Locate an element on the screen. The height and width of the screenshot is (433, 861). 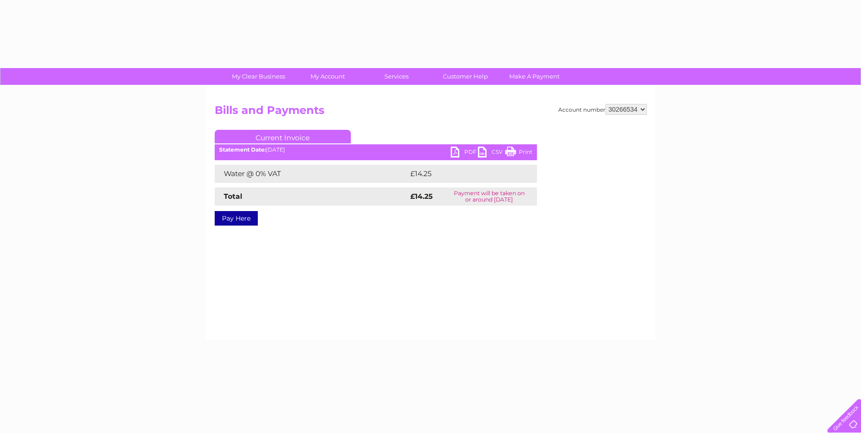
td: £14.25 is located at coordinates (463, 174).